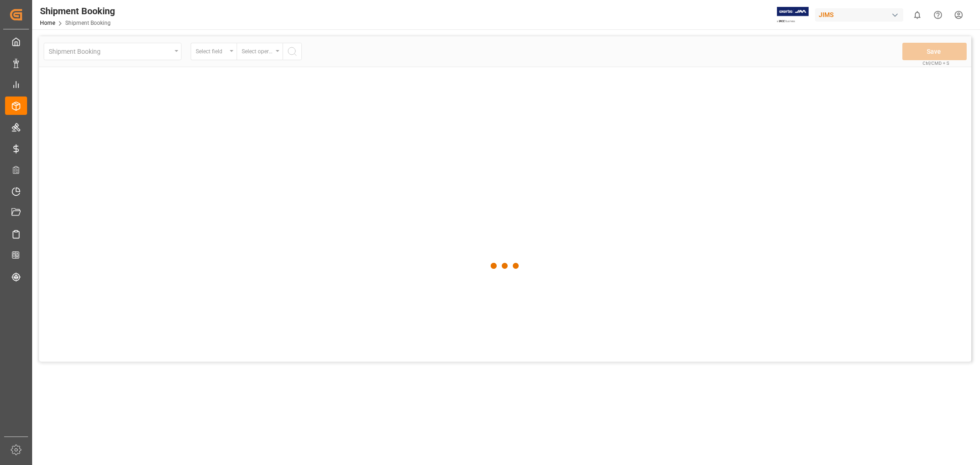 This screenshot has width=980, height=465. I want to click on div: Shipment Booking, so click(77, 11).